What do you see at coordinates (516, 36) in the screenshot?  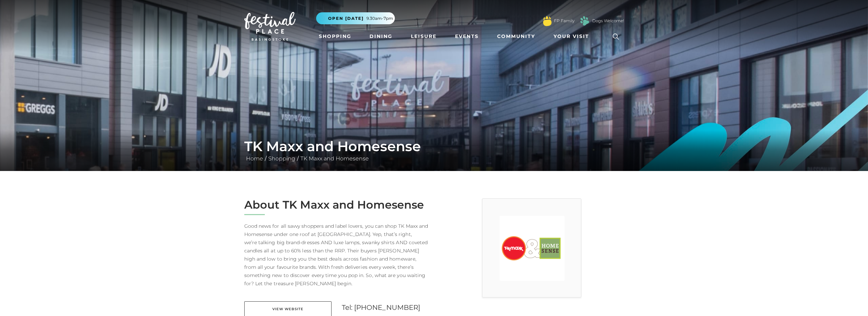 I see `a: Community` at bounding box center [516, 36].